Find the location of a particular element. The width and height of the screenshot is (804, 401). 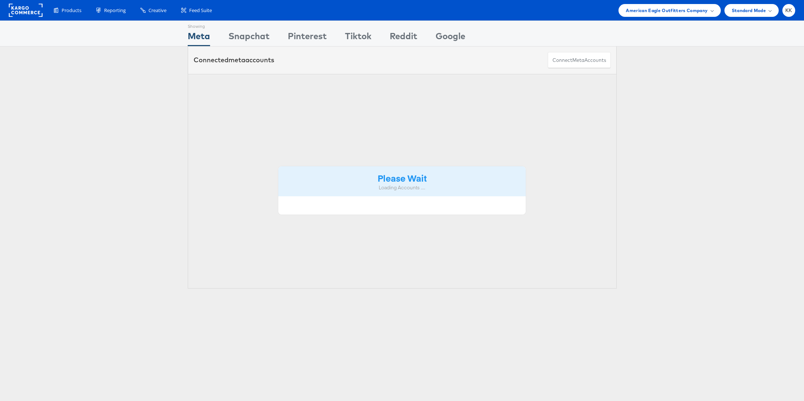

strong: Please Wait is located at coordinates (402, 178).